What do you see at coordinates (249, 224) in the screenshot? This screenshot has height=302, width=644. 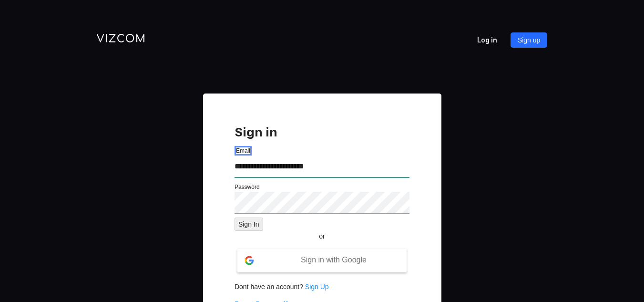 I see `button: Sign In` at bounding box center [249, 224].